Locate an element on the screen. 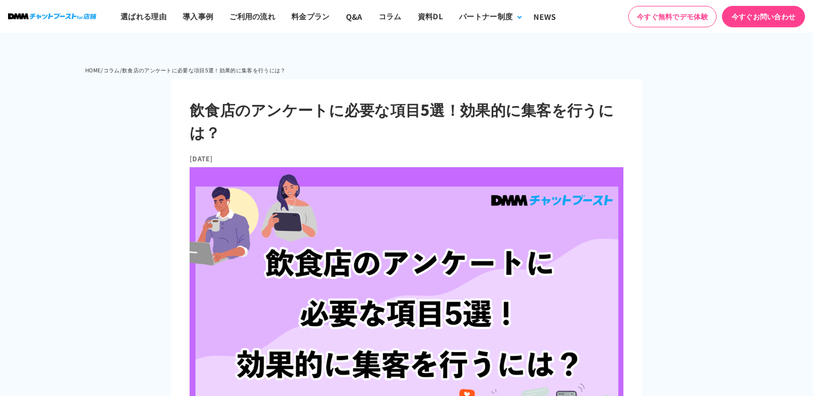 The height and width of the screenshot is (396, 813). a: コラム is located at coordinates (111, 70).